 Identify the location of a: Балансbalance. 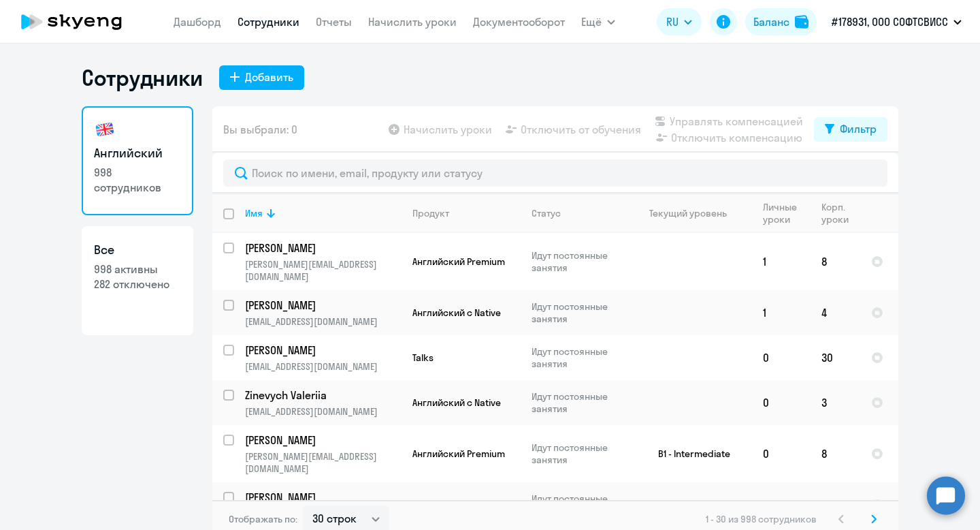
(781, 22).